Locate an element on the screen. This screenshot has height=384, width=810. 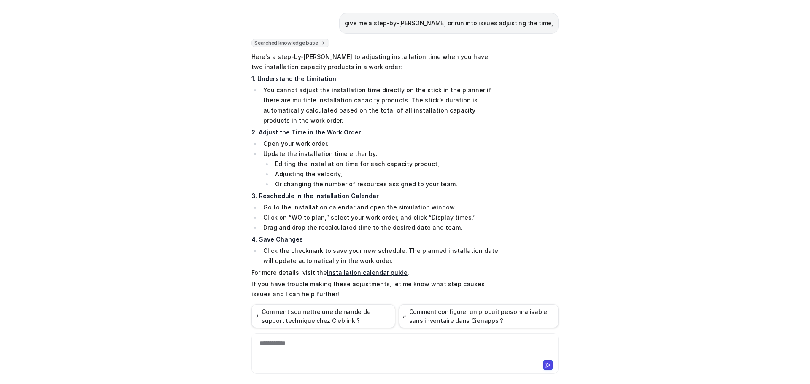
a: Installation calendar guide is located at coordinates (367, 272).